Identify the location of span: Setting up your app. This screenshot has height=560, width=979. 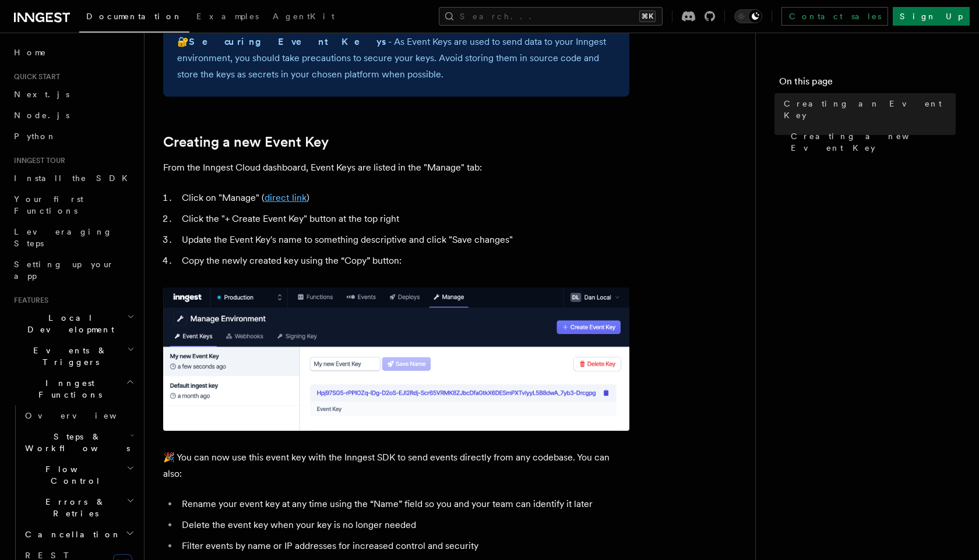
(64, 270).